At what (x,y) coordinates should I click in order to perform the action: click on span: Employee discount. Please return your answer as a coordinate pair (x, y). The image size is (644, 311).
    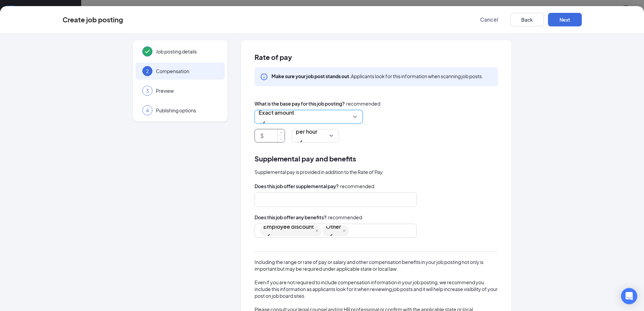
    Looking at the image, I should click on (288, 227).